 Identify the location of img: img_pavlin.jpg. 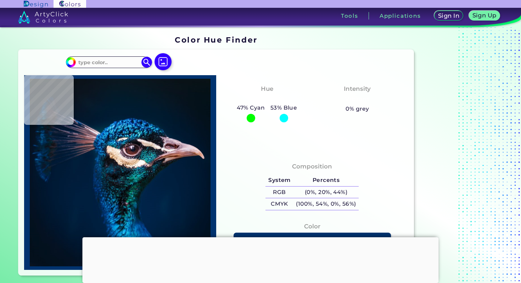
(120, 172).